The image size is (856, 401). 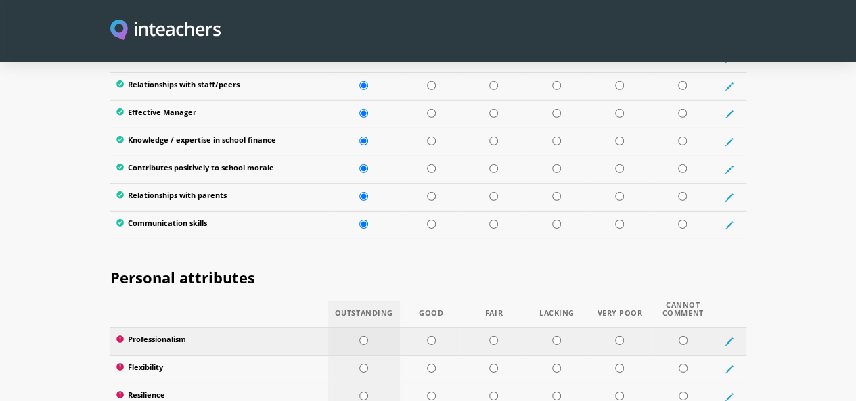 I want to click on label: Relationships with parents, so click(x=218, y=197).